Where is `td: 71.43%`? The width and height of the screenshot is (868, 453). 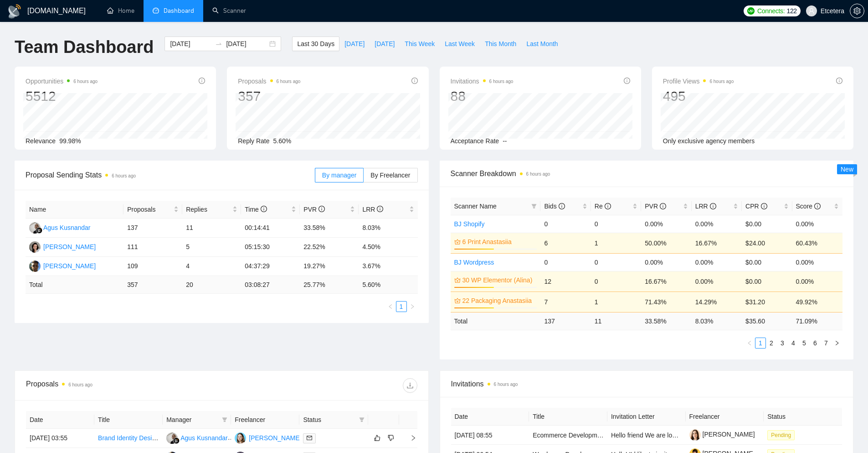
td: 71.43% is located at coordinates (667, 301).